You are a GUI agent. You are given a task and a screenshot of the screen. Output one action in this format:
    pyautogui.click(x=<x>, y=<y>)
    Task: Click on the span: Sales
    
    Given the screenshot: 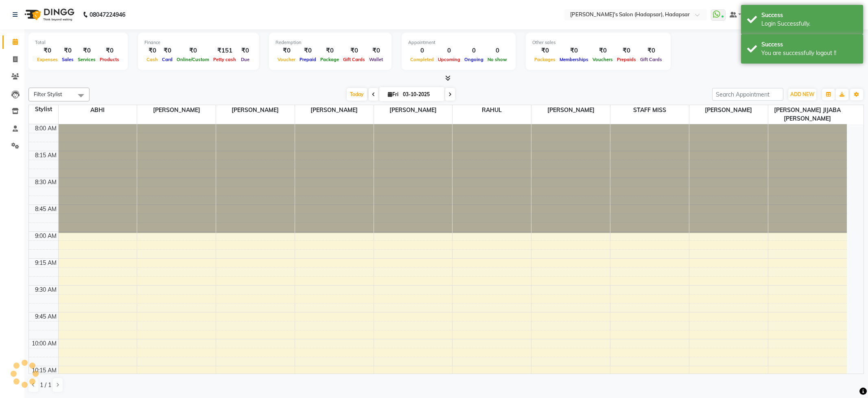 What is the action you would take?
    pyautogui.click(x=68, y=59)
    